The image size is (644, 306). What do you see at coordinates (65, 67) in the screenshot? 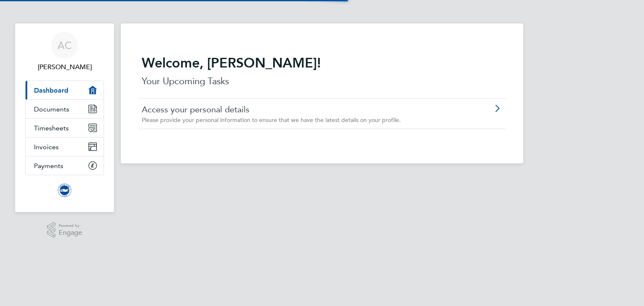
I see `span: Andrew Cashman` at bounding box center [65, 67].